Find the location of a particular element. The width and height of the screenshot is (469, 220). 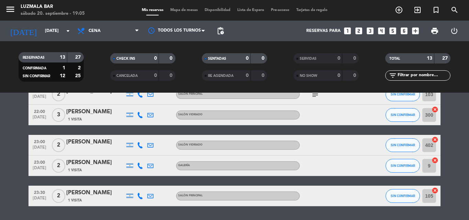

strong: 2 is located at coordinates (80, 68).